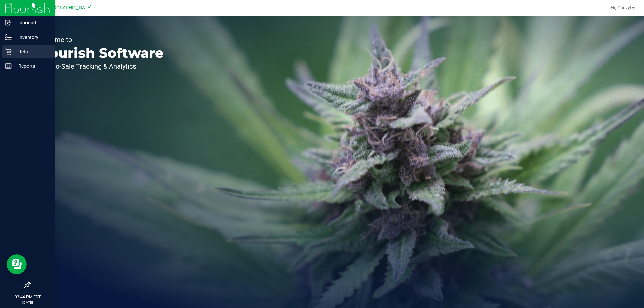 The height and width of the screenshot is (308, 644). Describe the element at coordinates (100, 67) in the screenshot. I see `p: Seed-to-Sale Tracking & Analytics` at that location.